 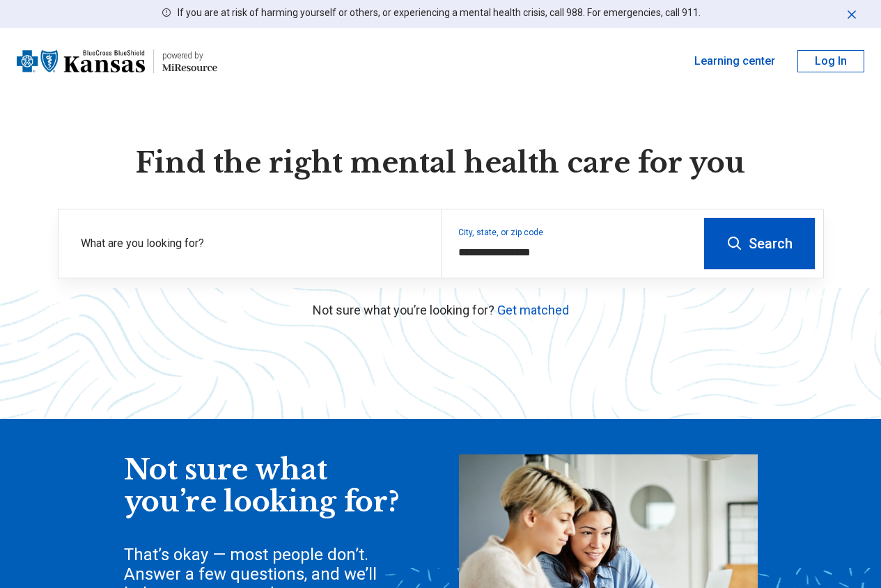 What do you see at coordinates (440, 162) in the screenshot?
I see `h1: Find the right mental health care for you` at bounding box center [440, 162].